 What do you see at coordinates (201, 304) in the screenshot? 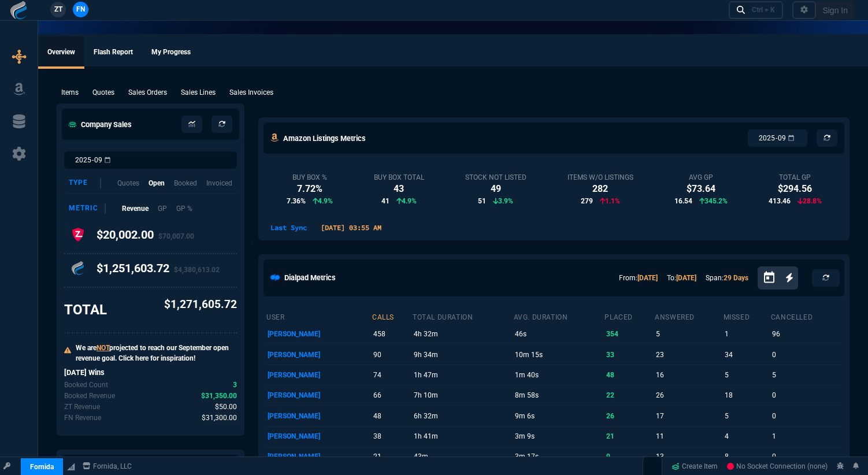
I see `p: $1,271,605.72` at bounding box center [201, 304].